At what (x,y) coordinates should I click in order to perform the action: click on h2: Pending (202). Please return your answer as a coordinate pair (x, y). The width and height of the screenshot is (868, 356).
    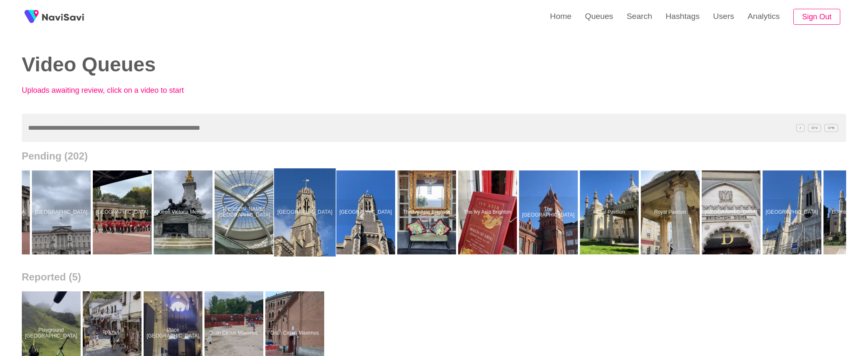
    Looking at the image, I should click on (434, 156).